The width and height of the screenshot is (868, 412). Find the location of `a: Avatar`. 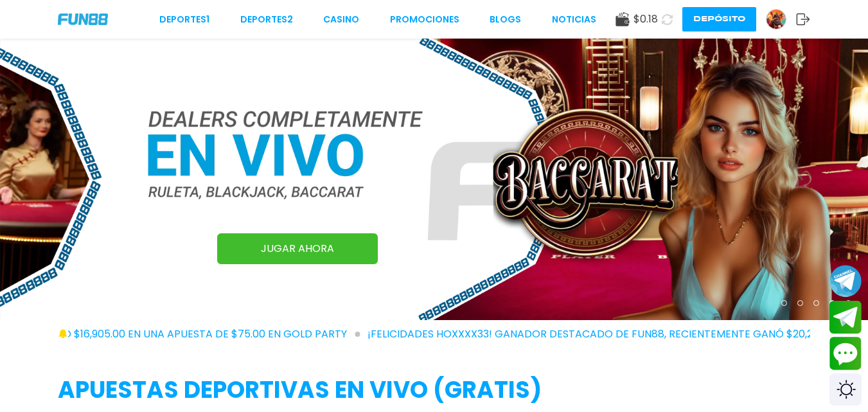

a: Avatar is located at coordinates (780, 19).